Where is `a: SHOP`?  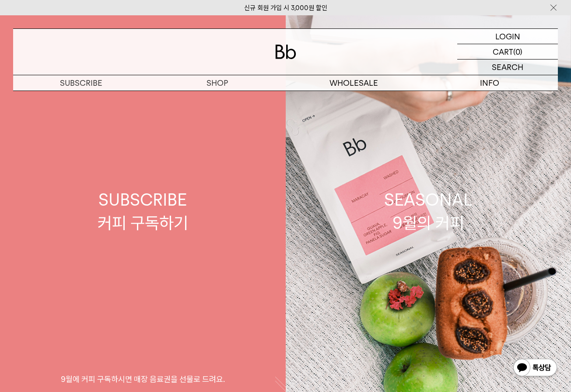 a: SHOP is located at coordinates (217, 83).